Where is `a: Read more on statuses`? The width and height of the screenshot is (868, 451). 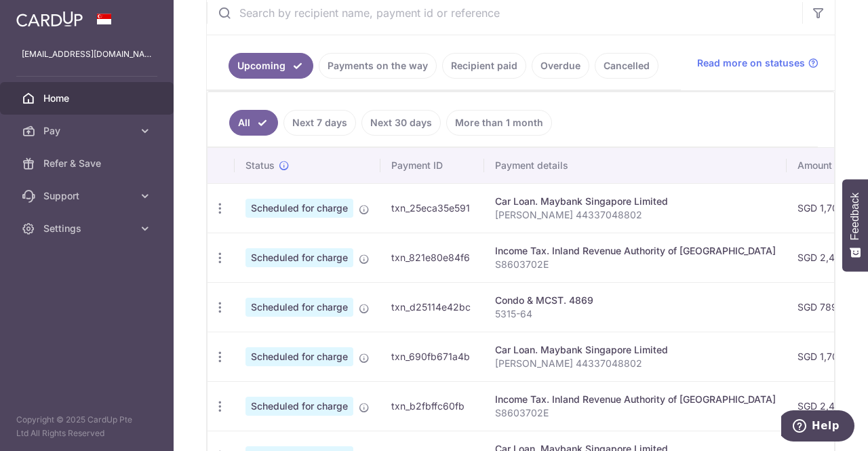 a: Read more on statuses is located at coordinates (757, 63).